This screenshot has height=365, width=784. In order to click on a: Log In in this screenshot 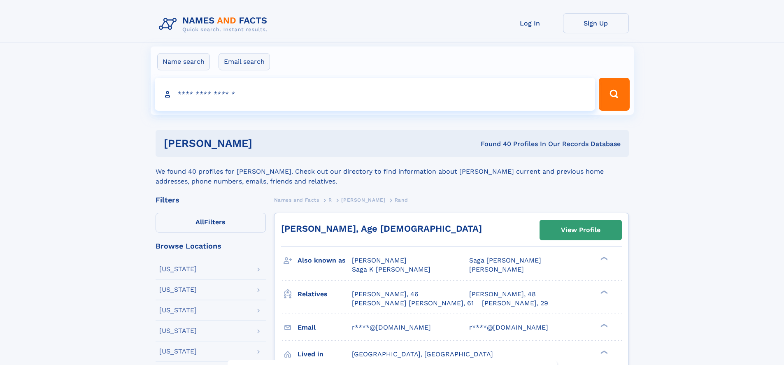, I will do `click(530, 23)`.